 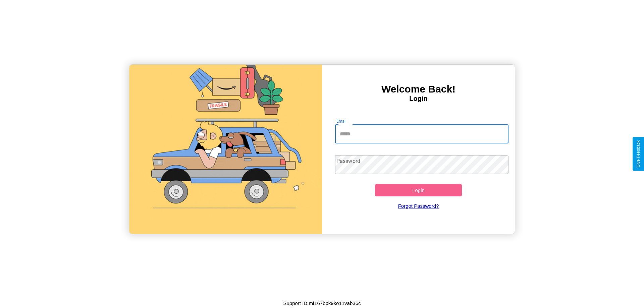 I want to click on div: Give Feedback, so click(x=638, y=154).